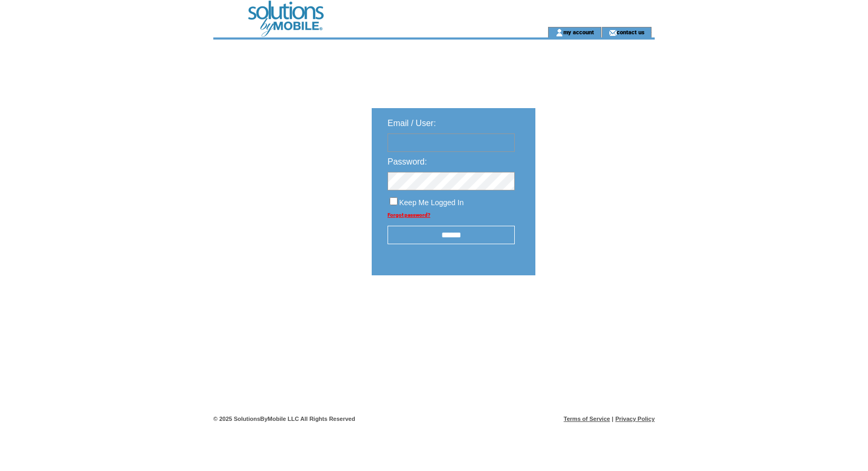 This screenshot has height=471, width=868. I want to click on span: Password:, so click(407, 161).